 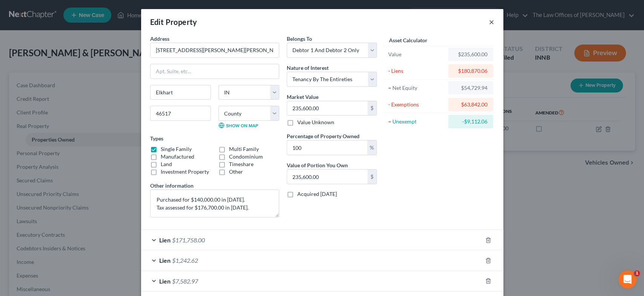 I want to click on div: Value, so click(x=416, y=54).